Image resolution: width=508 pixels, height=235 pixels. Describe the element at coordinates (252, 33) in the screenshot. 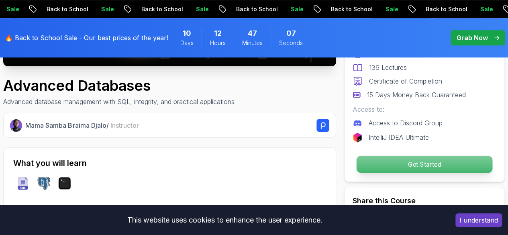

I see `span: 47 Minutes` at that location.